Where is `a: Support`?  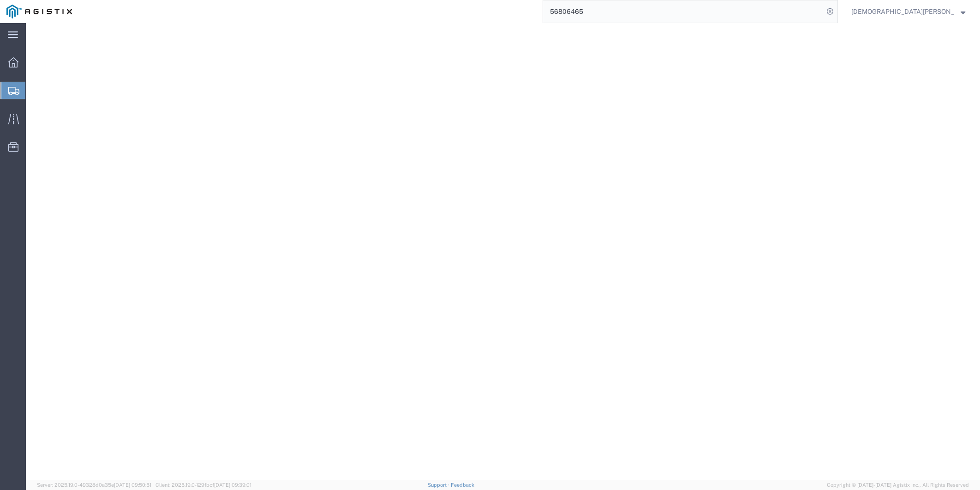 a: Support is located at coordinates (439, 484).